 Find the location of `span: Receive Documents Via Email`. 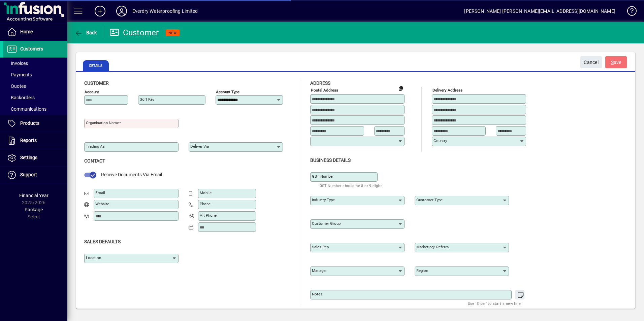

span: Receive Documents Via Email is located at coordinates (132, 175).